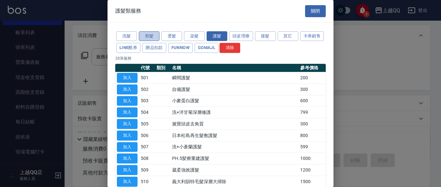 Image resolution: width=441 pixels, height=187 pixels. I want to click on td: 502, so click(147, 89).